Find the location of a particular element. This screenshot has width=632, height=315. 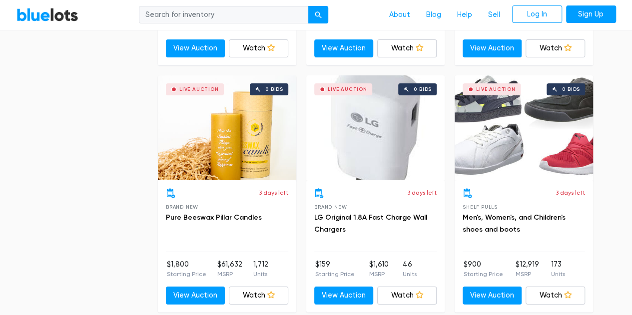

li: 46 is located at coordinates (410, 269).